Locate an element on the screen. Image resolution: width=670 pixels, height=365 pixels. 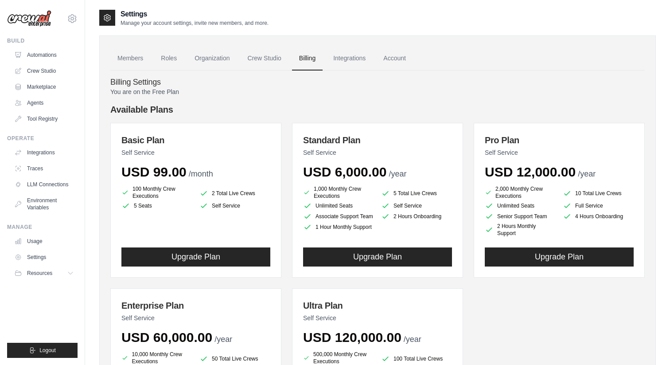
button: Resources is located at coordinates (44, 273).